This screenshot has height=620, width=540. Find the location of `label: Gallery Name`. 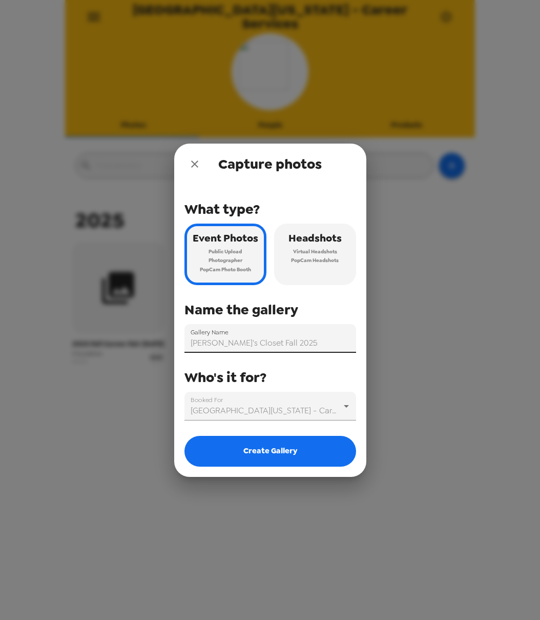

label: Gallery Name is located at coordinates (210, 332).